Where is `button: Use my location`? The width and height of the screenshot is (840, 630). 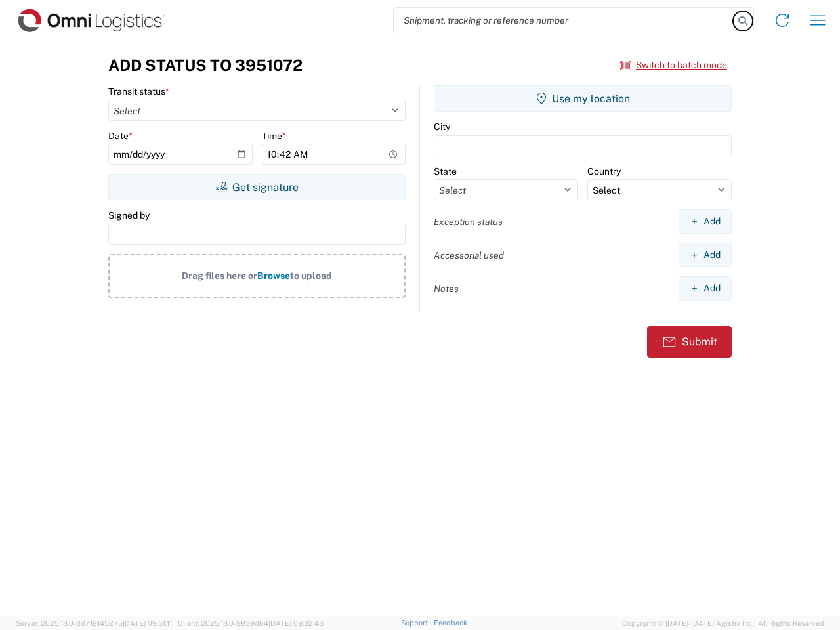 button: Use my location is located at coordinates (583, 99).